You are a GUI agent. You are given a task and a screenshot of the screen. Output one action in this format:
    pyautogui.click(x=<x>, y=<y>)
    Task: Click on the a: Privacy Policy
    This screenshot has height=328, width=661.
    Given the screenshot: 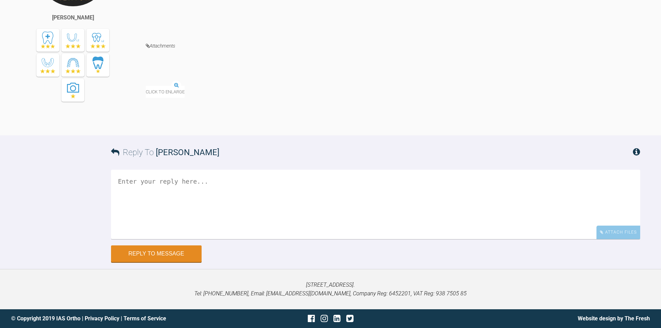 What is the action you would take?
    pyautogui.click(x=102, y=318)
    